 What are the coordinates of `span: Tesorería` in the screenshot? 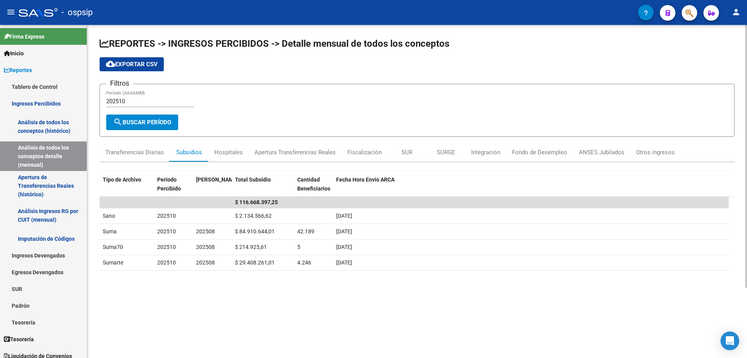 It's located at (19, 339).